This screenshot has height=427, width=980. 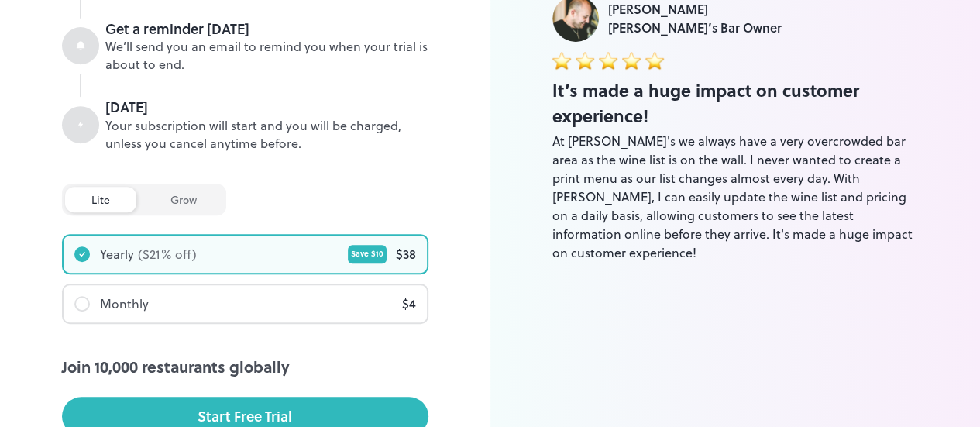 What do you see at coordinates (168, 254) in the screenshot?
I see `div: ($ 21 % off)` at bounding box center [168, 254].